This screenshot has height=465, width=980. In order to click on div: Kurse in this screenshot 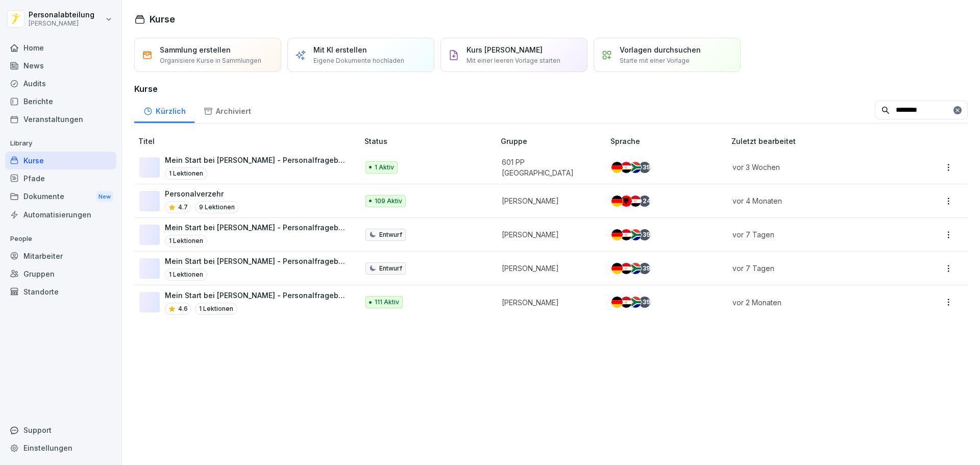, I will do `click(61, 161)`.